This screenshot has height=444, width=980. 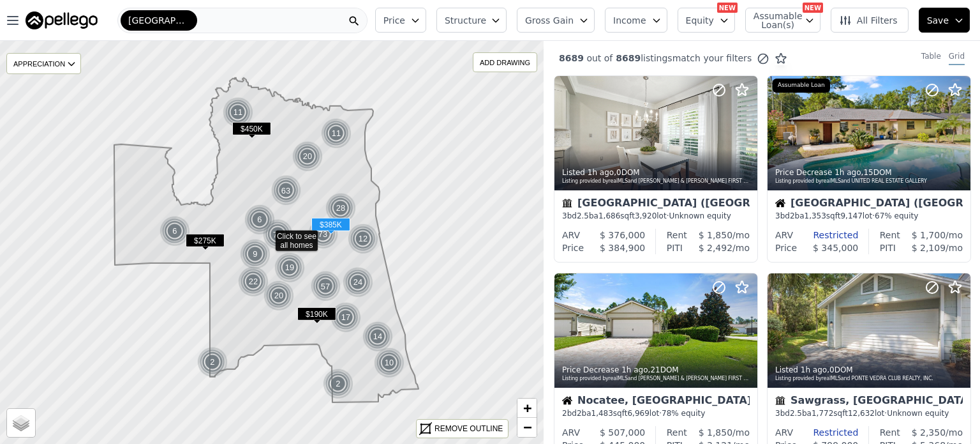 What do you see at coordinates (389, 363) in the screenshot?
I see `div: 10` at bounding box center [389, 363].